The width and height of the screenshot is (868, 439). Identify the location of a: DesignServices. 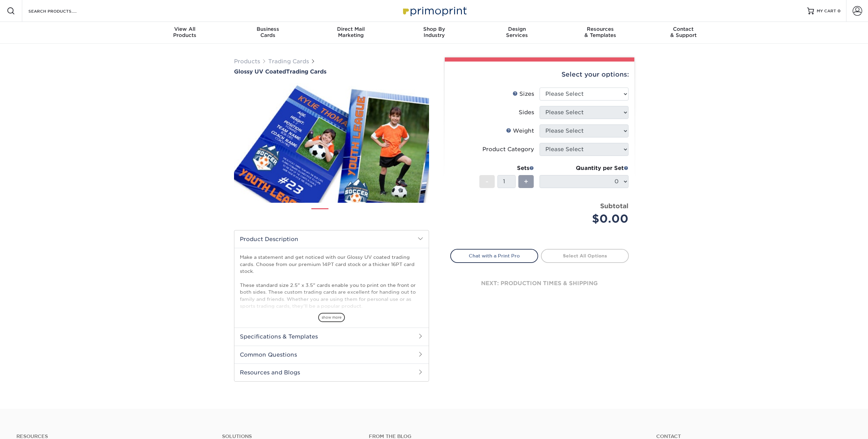
(517, 33).